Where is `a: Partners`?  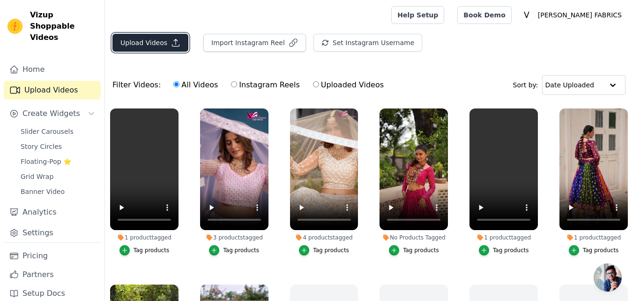
a: Partners is located at coordinates (52, 274).